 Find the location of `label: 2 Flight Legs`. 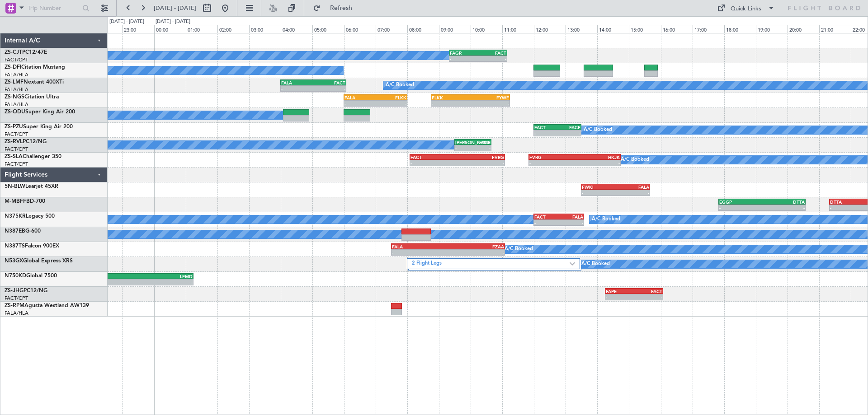

label: 2 Flight Legs is located at coordinates (490, 264).